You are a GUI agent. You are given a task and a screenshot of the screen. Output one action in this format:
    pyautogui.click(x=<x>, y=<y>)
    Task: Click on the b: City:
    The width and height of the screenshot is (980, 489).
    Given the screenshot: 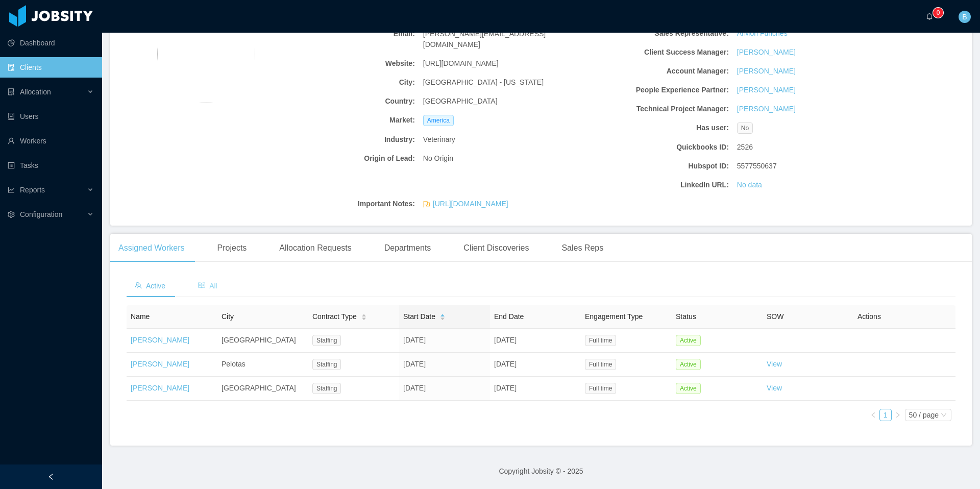 What is the action you would take?
    pyautogui.click(x=340, y=82)
    